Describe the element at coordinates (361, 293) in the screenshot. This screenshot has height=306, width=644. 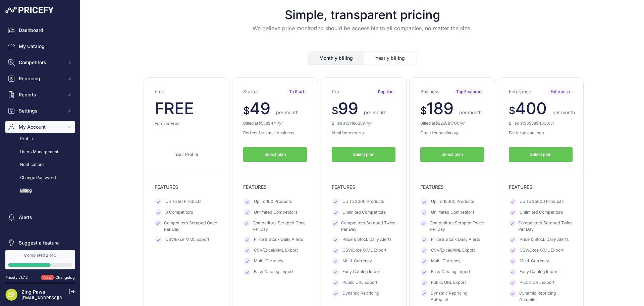
I see `span: Dynamic Repricing` at that location.